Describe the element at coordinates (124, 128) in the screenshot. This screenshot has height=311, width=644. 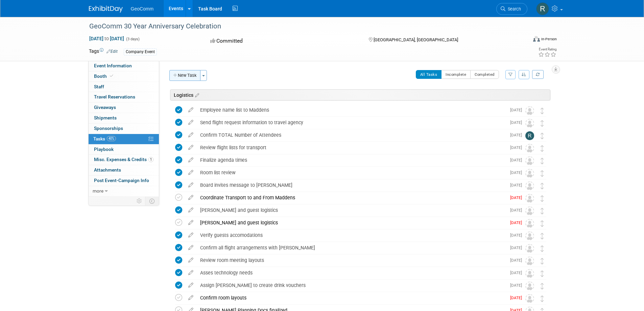
I see `a: Sponsorships` at that location.